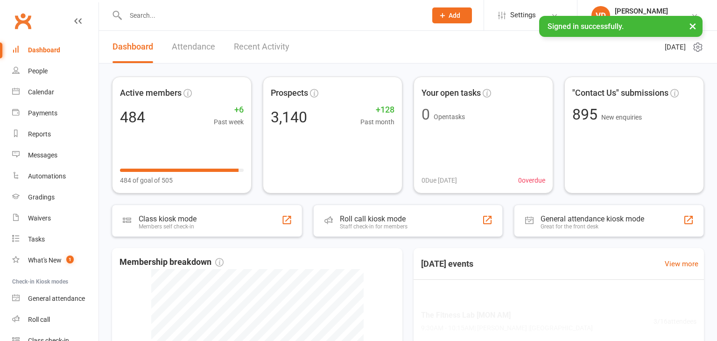 This screenshot has width=717, height=341. What do you see at coordinates (600, 15) in the screenshot?
I see `div: VD` at bounding box center [600, 15].